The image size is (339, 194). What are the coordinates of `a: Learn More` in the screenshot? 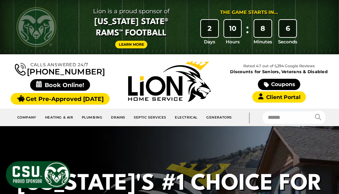 It's located at (132, 44).